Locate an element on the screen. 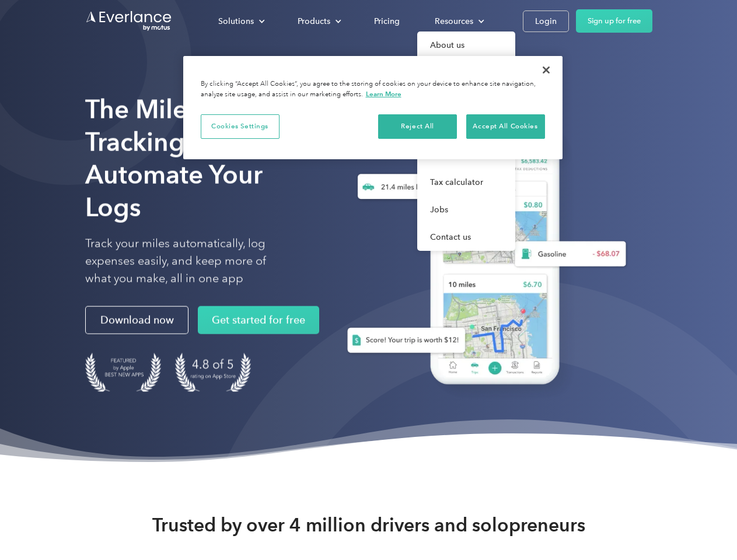 The width and height of the screenshot is (737, 560). a: About us is located at coordinates (466, 45).